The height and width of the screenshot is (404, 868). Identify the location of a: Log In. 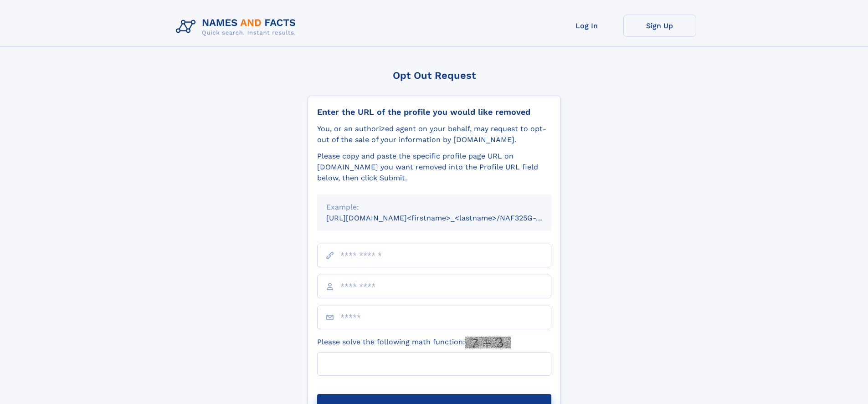
(587, 26).